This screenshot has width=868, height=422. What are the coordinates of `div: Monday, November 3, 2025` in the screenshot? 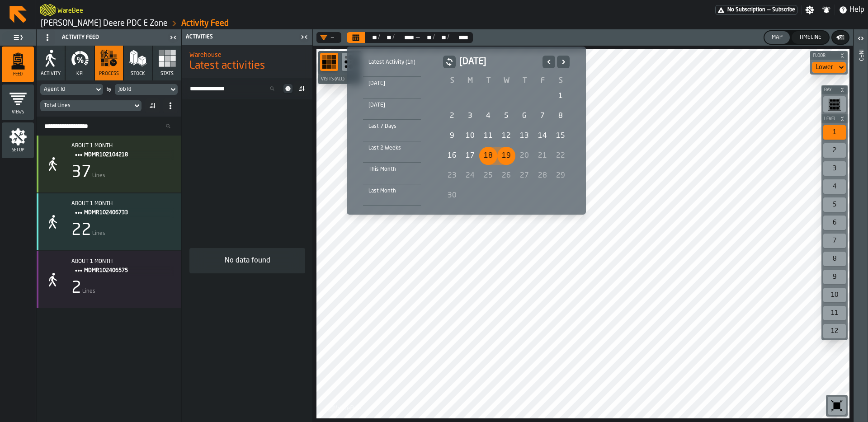 It's located at (470, 116).